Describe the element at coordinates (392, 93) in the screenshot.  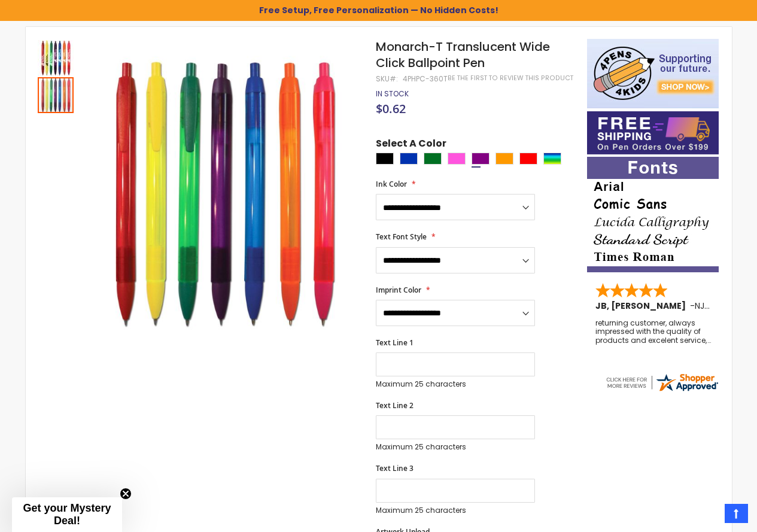
I see `span: In stock` at that location.